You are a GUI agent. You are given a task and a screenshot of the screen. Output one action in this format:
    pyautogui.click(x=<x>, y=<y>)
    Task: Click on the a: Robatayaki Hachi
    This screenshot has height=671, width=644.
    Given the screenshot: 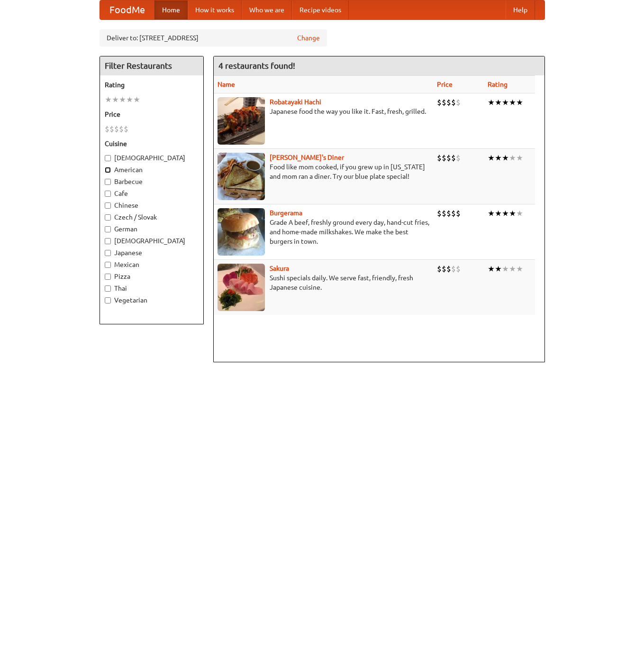 What is the action you would take?
    pyautogui.click(x=295, y=102)
    